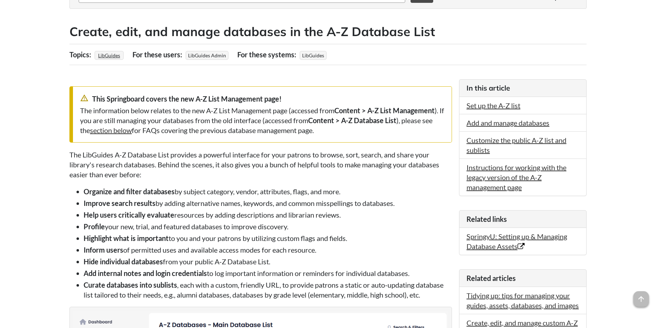 The width and height of the screenshot is (656, 328). I want to click on span: Related articles, so click(491, 278).